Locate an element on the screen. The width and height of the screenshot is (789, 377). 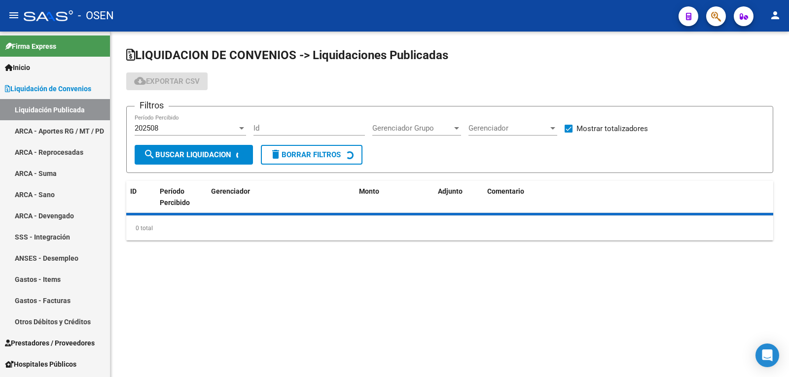
mat-icon: cloud_download is located at coordinates (140, 81).